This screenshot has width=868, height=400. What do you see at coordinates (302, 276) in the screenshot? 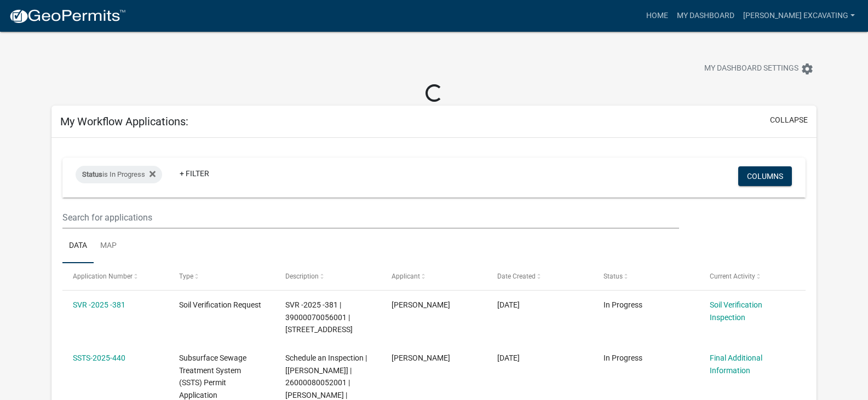
I see `span: Description` at bounding box center [302, 276].